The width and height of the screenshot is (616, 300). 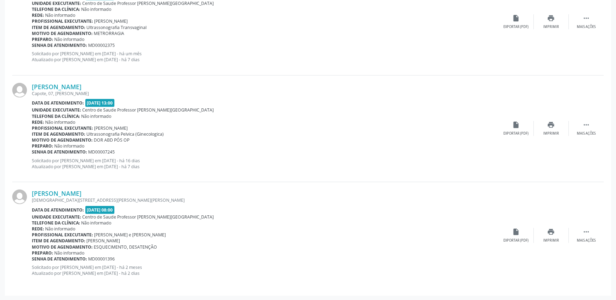 What do you see at coordinates (109, 33) in the screenshot?
I see `span: METRORRAGIA` at bounding box center [109, 33].